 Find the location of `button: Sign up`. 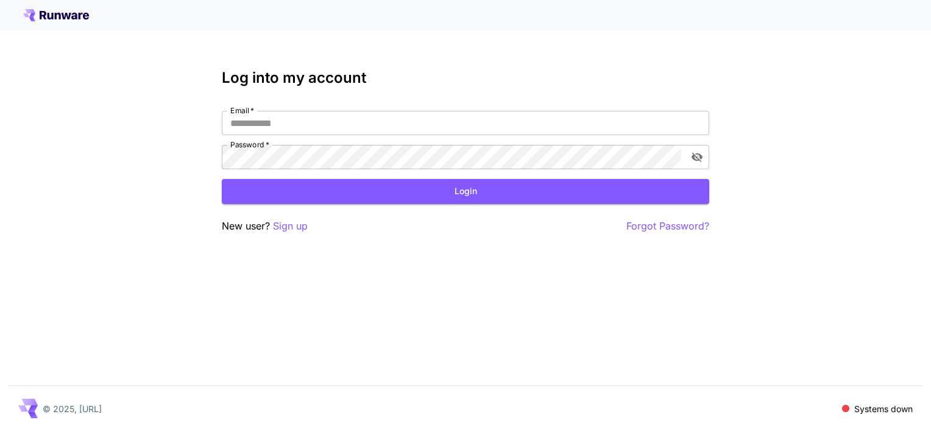

button: Sign up is located at coordinates (290, 226).